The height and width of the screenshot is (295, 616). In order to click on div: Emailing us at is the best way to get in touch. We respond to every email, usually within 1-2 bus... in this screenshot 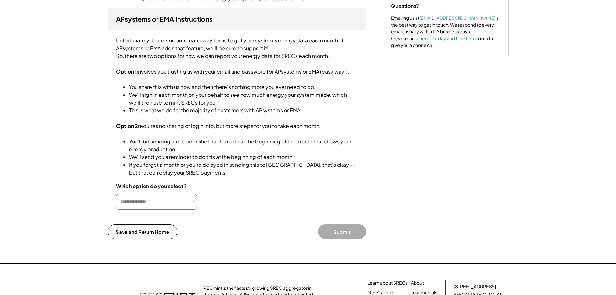, I will do `click(446, 31)`.